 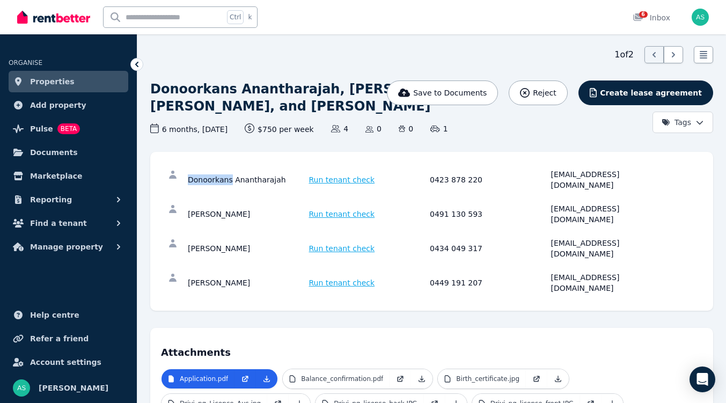 What do you see at coordinates (489, 248) in the screenshot?
I see `div: 0434 049 317` at bounding box center [489, 248].